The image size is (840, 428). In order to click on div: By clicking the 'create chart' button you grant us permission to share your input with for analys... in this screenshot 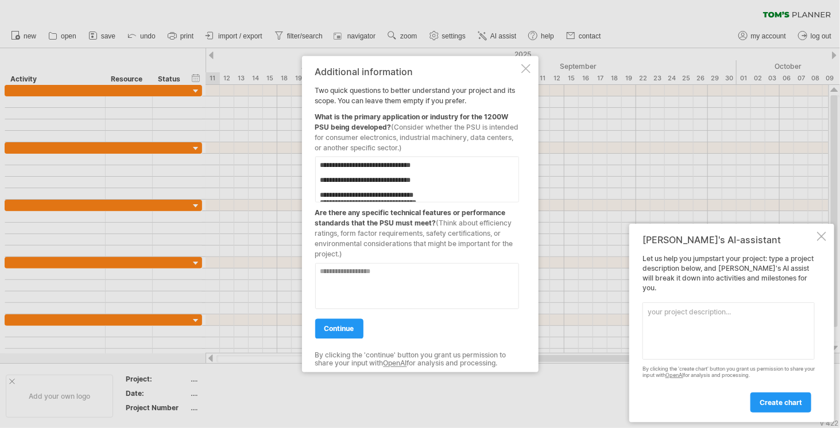, I will do `click(729, 373)`.